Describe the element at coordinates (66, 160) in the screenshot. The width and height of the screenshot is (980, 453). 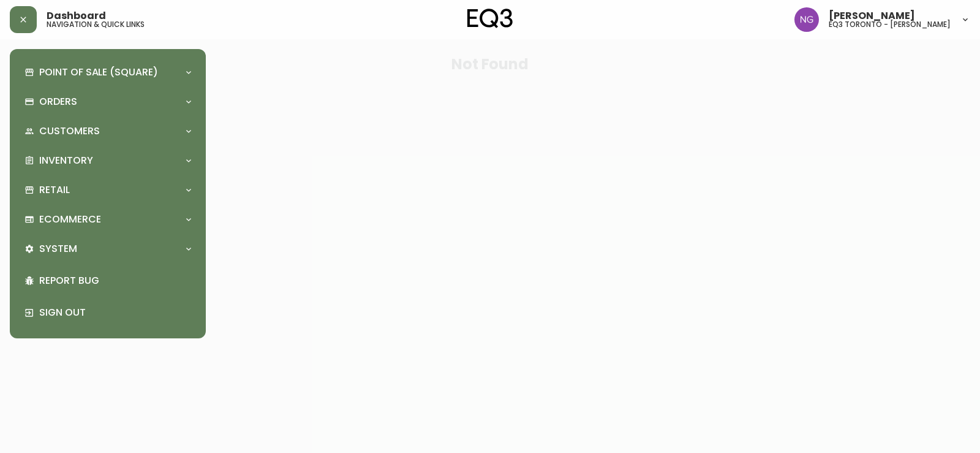
I see `p: Inventory` at that location.